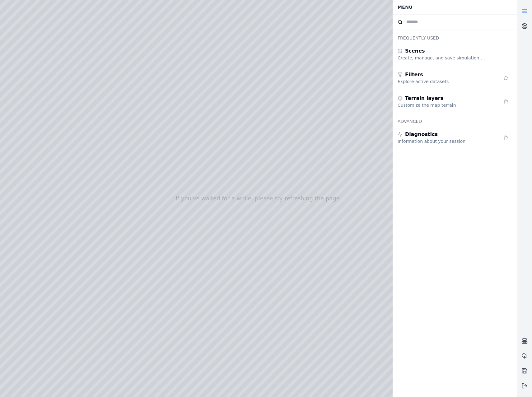 The height and width of the screenshot is (397, 532). What do you see at coordinates (454, 36) in the screenshot?
I see `div: Frequently Used` at bounding box center [454, 36].